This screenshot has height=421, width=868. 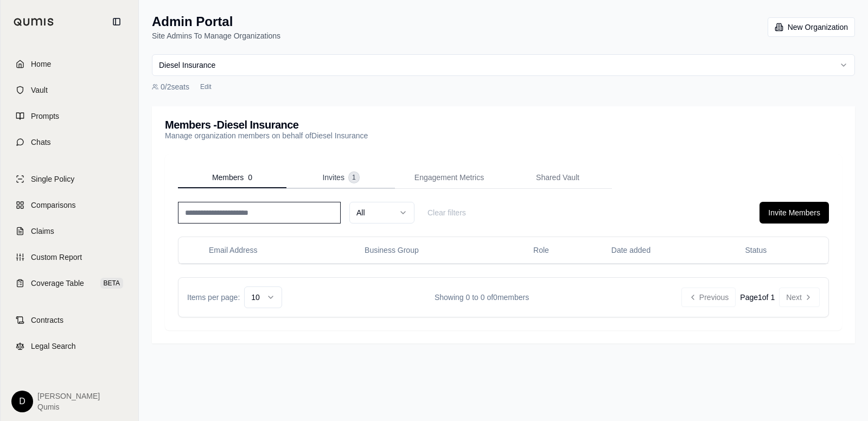 What do you see at coordinates (45, 116) in the screenshot?
I see `span: Prompts` at bounding box center [45, 116].